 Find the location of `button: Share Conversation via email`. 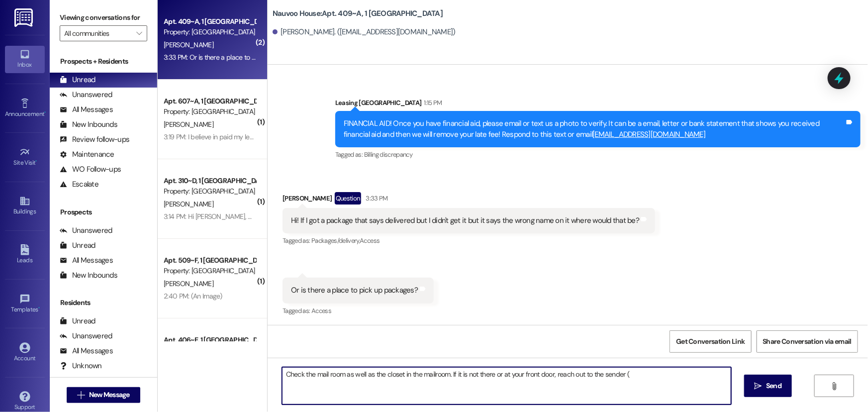

button: Share Conversation via email is located at coordinates (808, 341).